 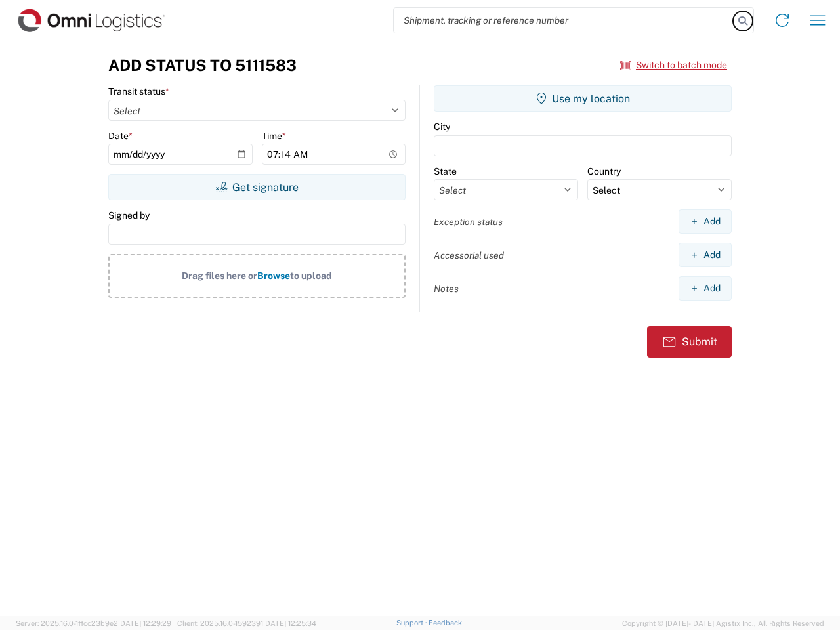 I want to click on button: Use my location, so click(x=583, y=99).